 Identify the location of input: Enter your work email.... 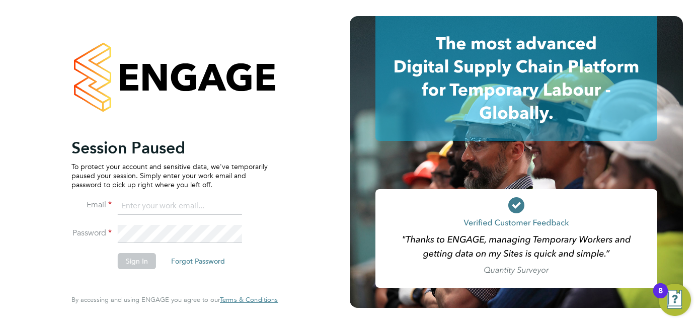
(180, 206).